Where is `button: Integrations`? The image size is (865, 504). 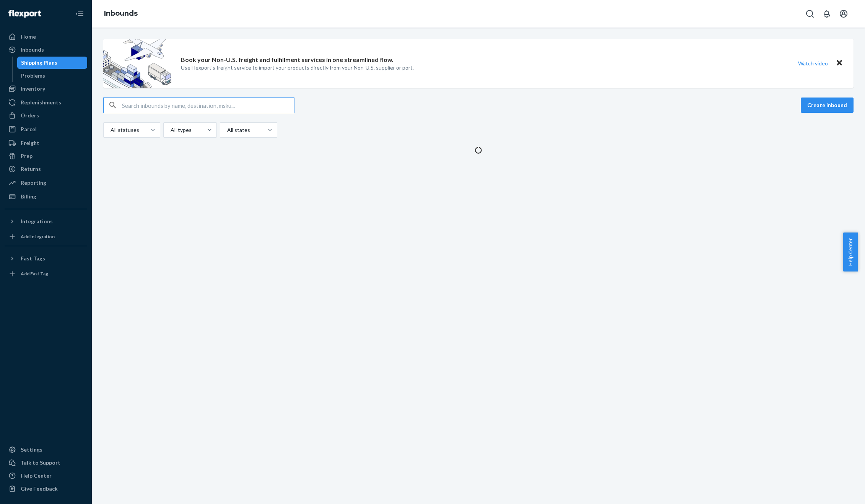
button: Integrations is located at coordinates (46, 221).